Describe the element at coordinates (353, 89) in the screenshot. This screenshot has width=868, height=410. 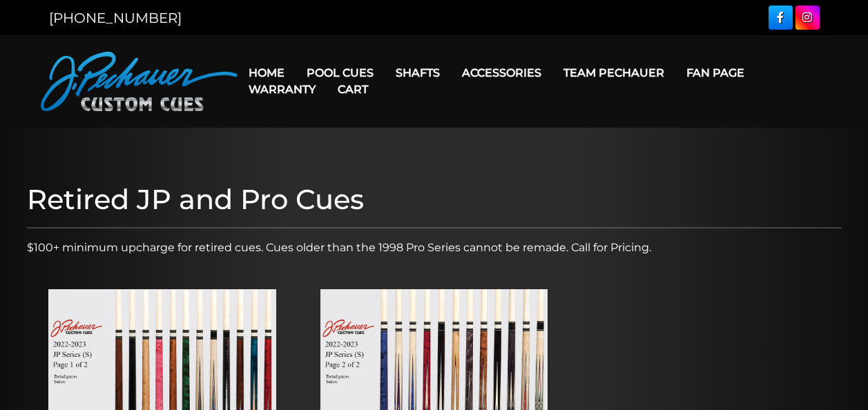
I see `a: Cart` at that location.